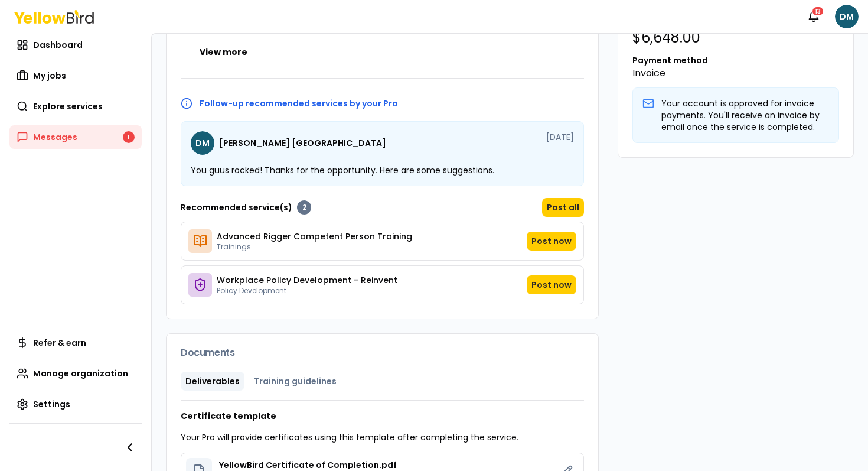 This screenshot has width=868, height=471. Describe the element at coordinates (80, 373) in the screenshot. I see `span: Manage organization` at that location.